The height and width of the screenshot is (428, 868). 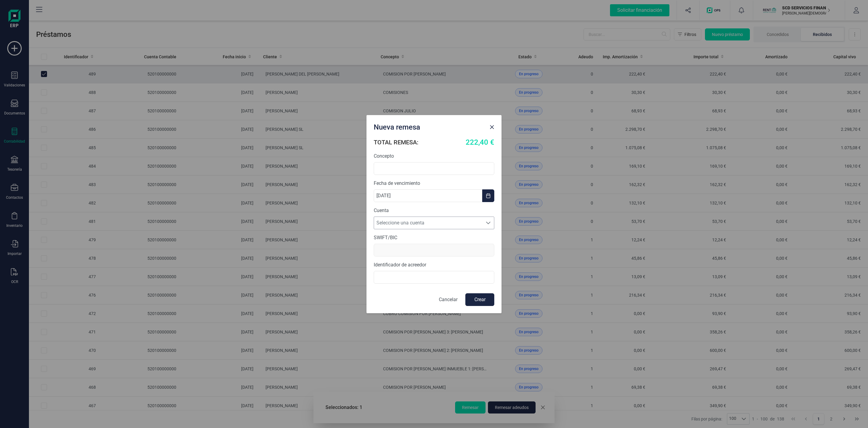 What do you see at coordinates (488, 196) in the screenshot?
I see `button: Choose Date` at bounding box center [488, 196].